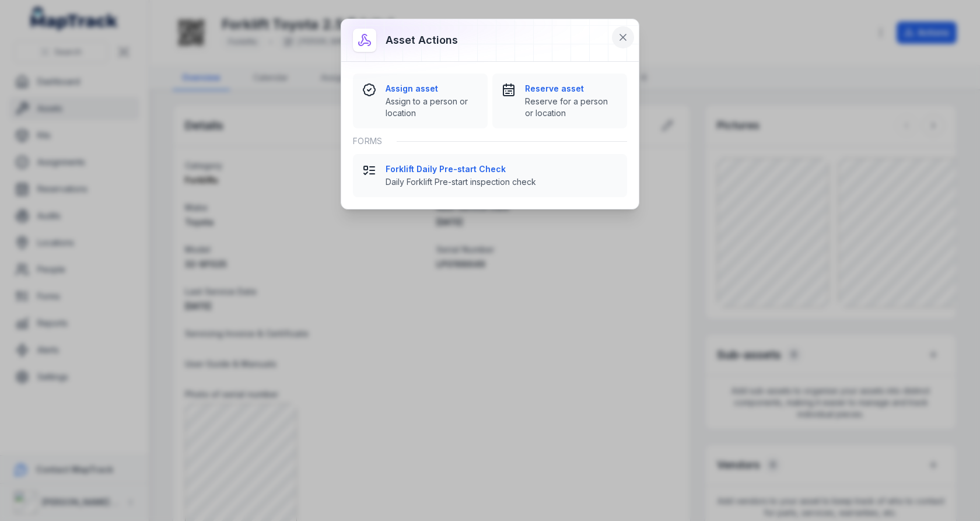  What do you see at coordinates (571, 107) in the screenshot?
I see `span: Reserve for a person or location` at bounding box center [571, 107].